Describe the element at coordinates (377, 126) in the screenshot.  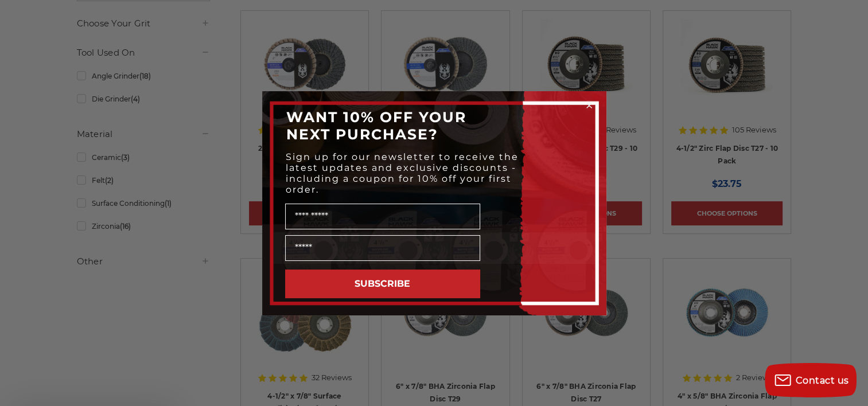
I see `span: WANT 10% OFF YOUR NEXT PURCHASE?` at that location.